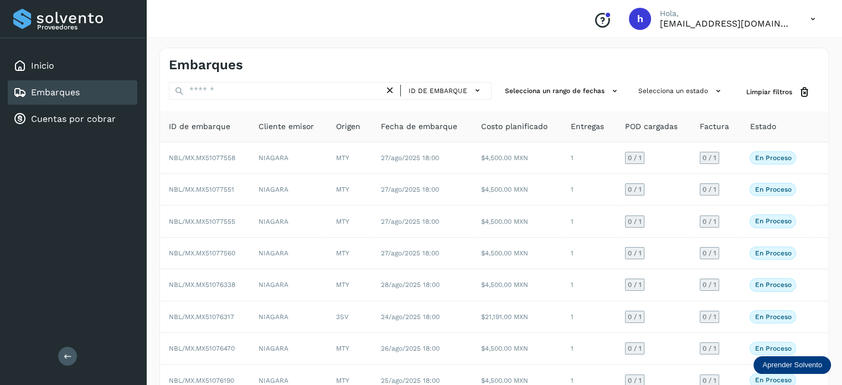  I want to click on span: NBL/MX.MX51077551, so click(202, 189).